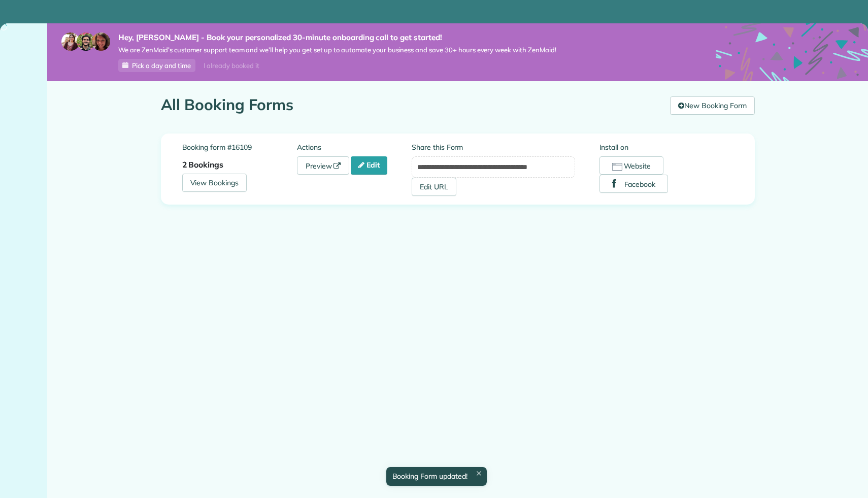 This screenshot has height=498, width=868. What do you see at coordinates (436, 476) in the screenshot?
I see `div: Booking Form updated!` at bounding box center [436, 476].